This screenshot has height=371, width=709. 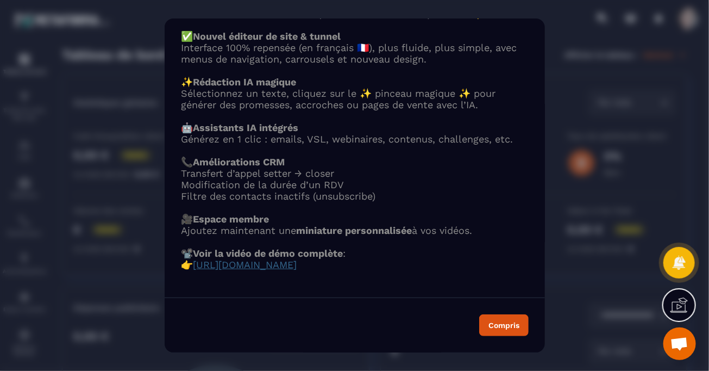 What do you see at coordinates (355, 13) in the screenshot?
I see `p: Voici toutes les nouveautés qui améliorent votre expérience 👇` at bounding box center [355, 13].